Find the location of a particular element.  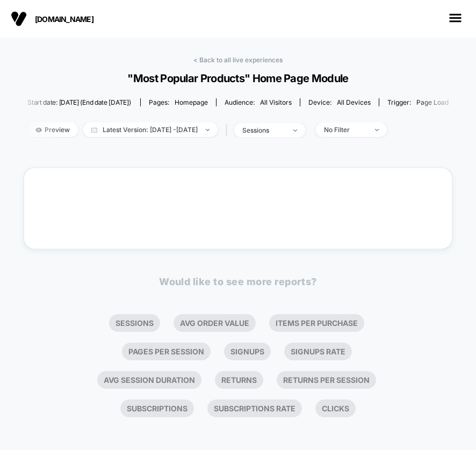

a: < Back to all live experiences is located at coordinates (238, 60).